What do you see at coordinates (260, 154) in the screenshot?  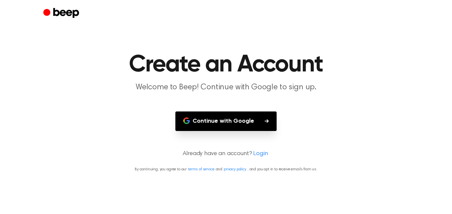 I see `a: Login` at bounding box center [260, 154].